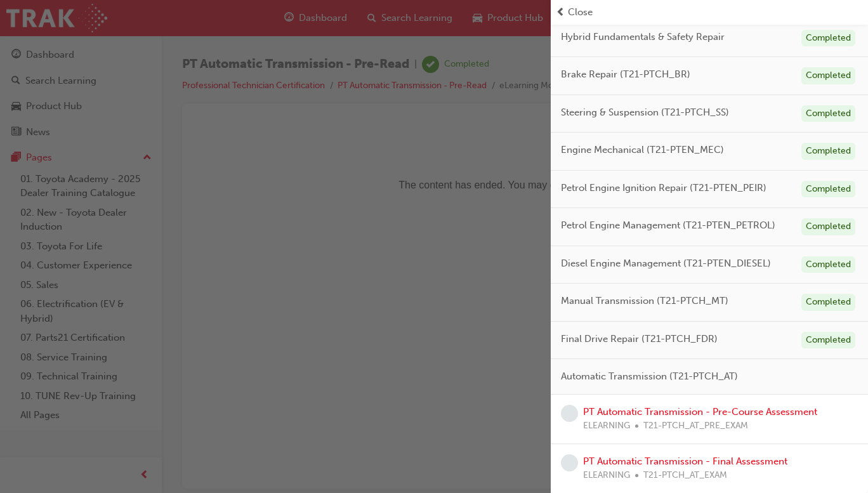  What do you see at coordinates (642, 150) in the screenshot?
I see `span: Engine Mechanical (T21-PTEN_MEC)` at bounding box center [642, 150].